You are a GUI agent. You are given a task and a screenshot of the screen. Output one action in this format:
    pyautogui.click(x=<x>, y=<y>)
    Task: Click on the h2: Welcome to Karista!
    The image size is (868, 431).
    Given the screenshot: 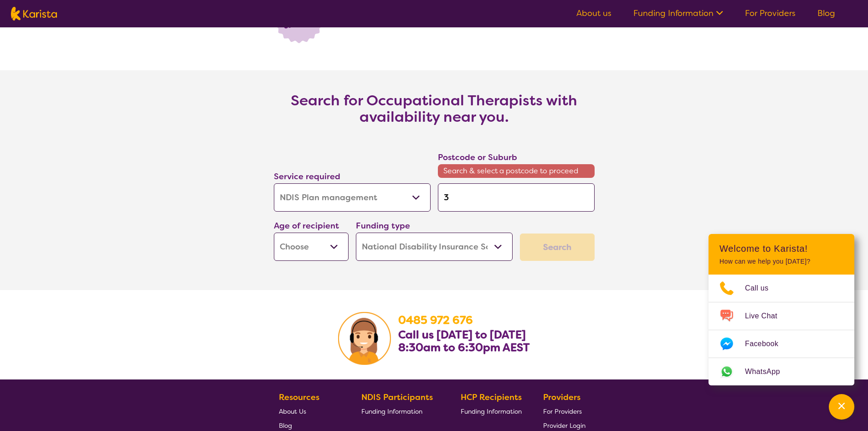 What is the action you would take?
    pyautogui.click(x=781, y=249)
    